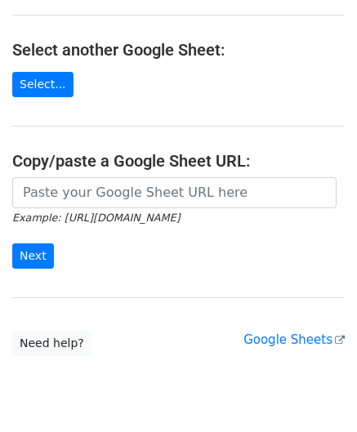  I want to click on h4: Copy/paste a Google Sheet URL:, so click(178, 161).